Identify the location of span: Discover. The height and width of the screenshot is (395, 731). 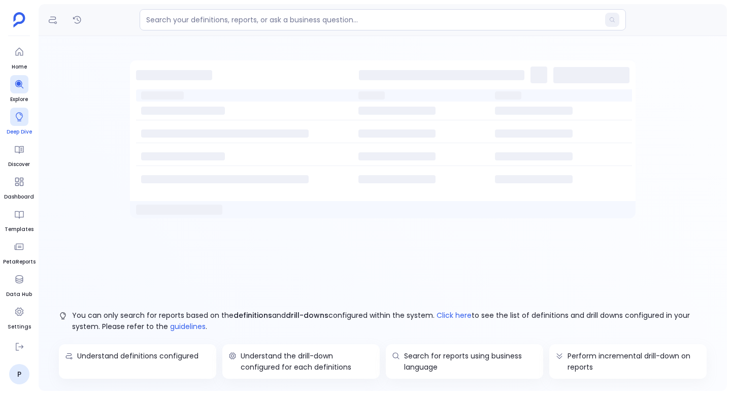
(19, 164).